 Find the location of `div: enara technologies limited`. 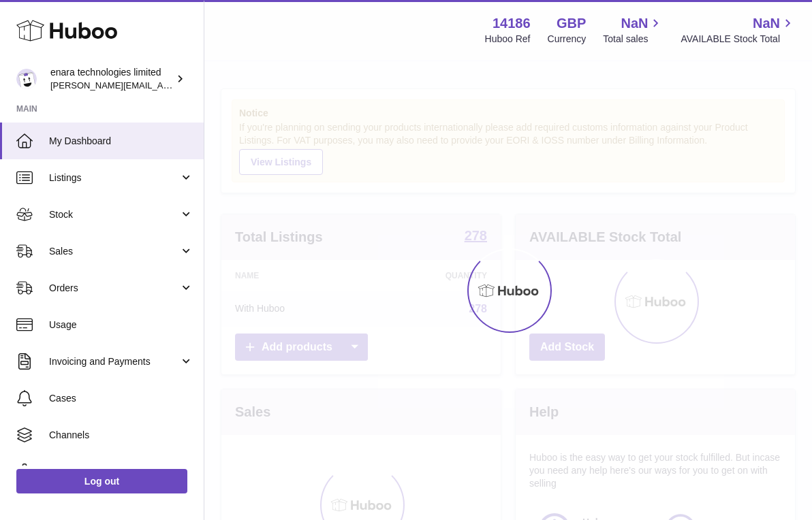

div: enara technologies limited is located at coordinates (112, 79).